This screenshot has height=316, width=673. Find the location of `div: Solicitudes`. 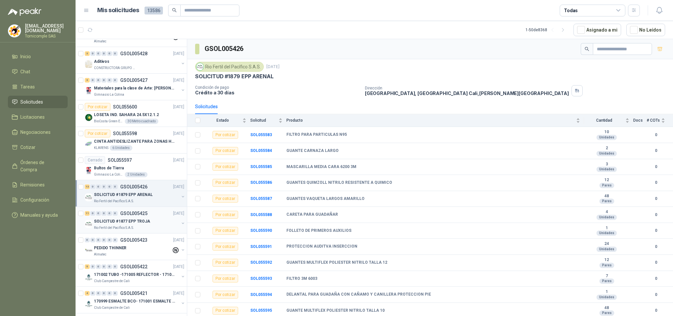

div: Solicitudes is located at coordinates (206, 106).